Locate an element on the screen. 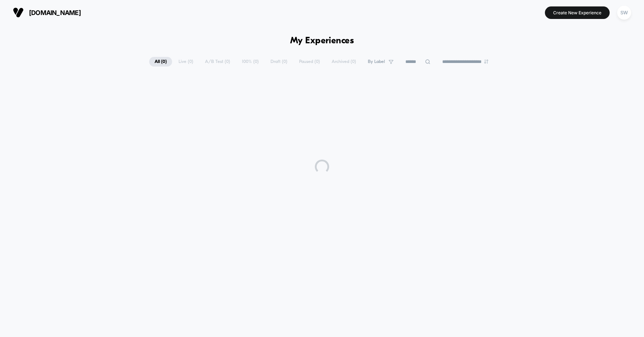 This screenshot has height=337, width=644. button: SW is located at coordinates (624, 13).